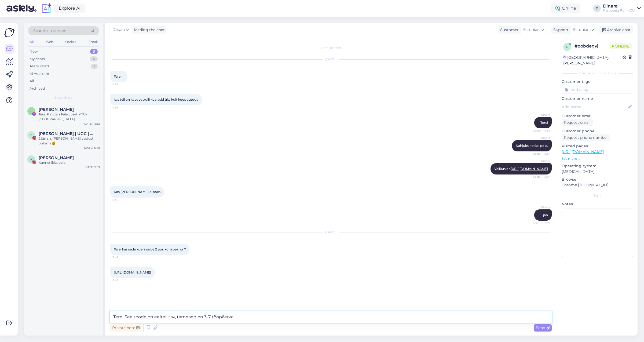 The image size is (644, 342). Describe the element at coordinates (597, 159) in the screenshot. I see `p: See more ...` at that location.